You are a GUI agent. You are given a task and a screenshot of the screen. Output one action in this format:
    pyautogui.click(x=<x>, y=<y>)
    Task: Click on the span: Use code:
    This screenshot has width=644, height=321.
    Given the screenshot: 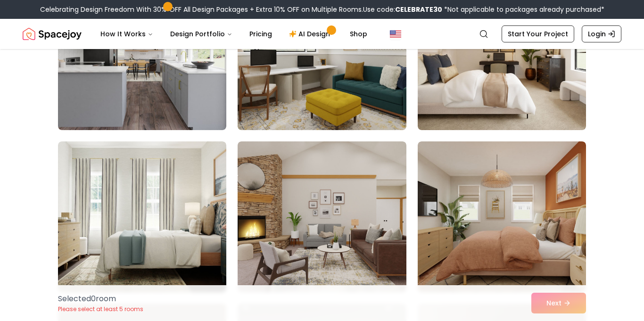 What is the action you would take?
    pyautogui.click(x=402, y=10)
    